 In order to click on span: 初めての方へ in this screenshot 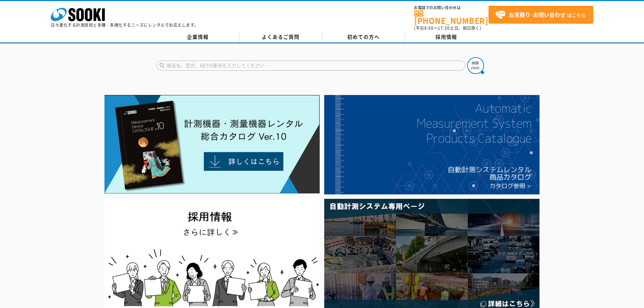, I will do `click(363, 37)`.